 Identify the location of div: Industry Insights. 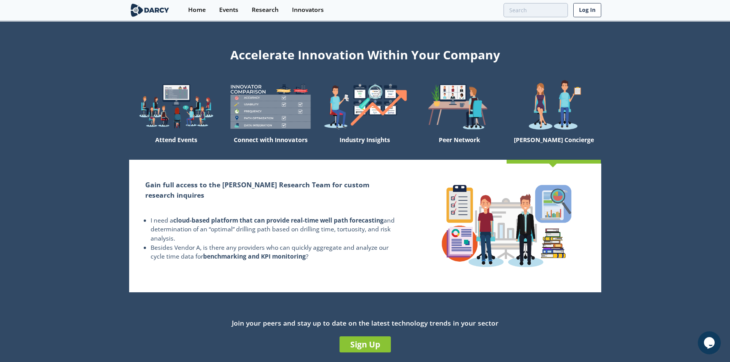
(365, 146).